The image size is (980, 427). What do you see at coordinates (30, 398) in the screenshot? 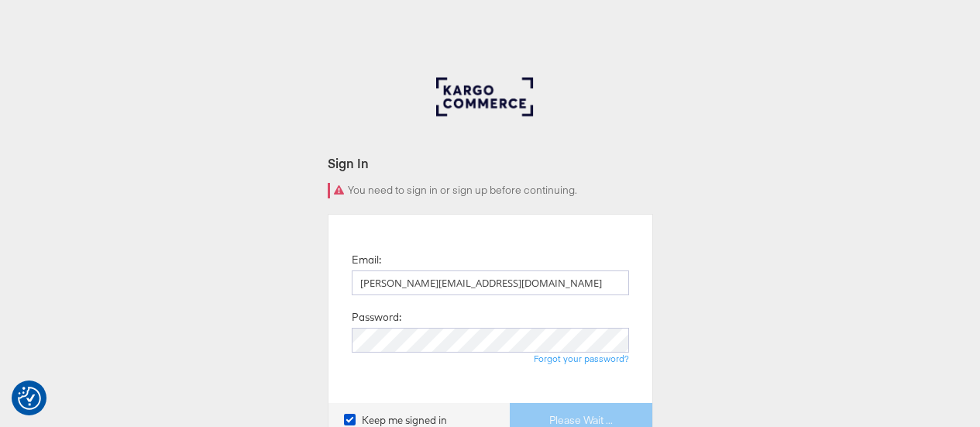
I see `img: Revisit consent button` at bounding box center [30, 398].